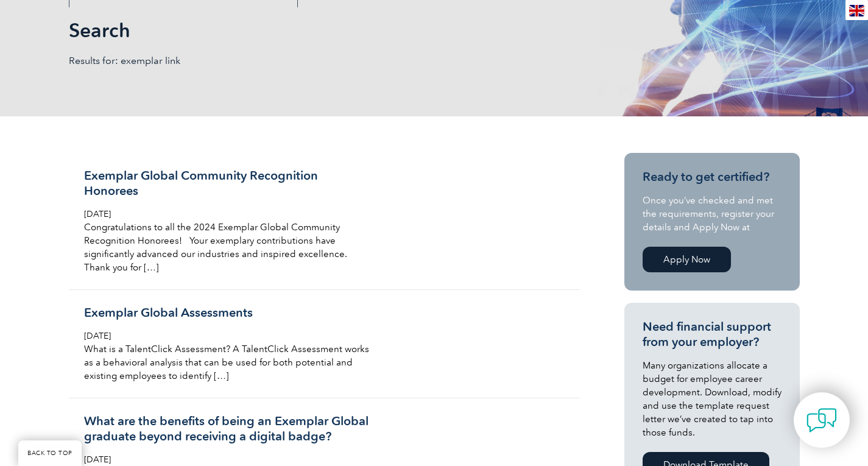 The width and height of the screenshot is (868, 466). What do you see at coordinates (229, 313) in the screenshot?
I see `h3: Exemplar Global Assessments` at bounding box center [229, 313].